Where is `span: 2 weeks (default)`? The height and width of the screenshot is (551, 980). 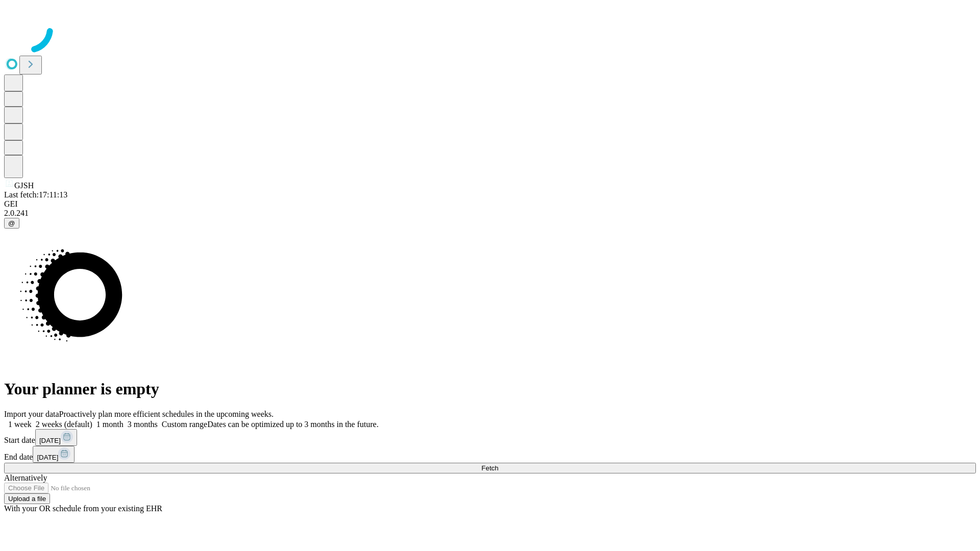 span: 2 weeks (default) is located at coordinates (64, 424).